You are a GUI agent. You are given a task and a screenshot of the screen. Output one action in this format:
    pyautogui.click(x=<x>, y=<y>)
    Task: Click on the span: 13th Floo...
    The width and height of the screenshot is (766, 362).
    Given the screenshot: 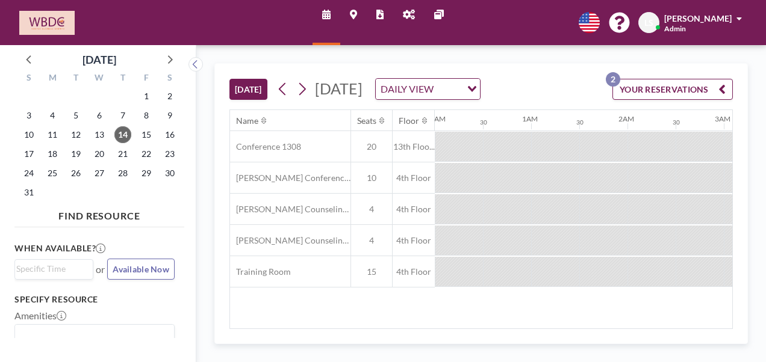 What is the action you would take?
    pyautogui.click(x=414, y=147)
    